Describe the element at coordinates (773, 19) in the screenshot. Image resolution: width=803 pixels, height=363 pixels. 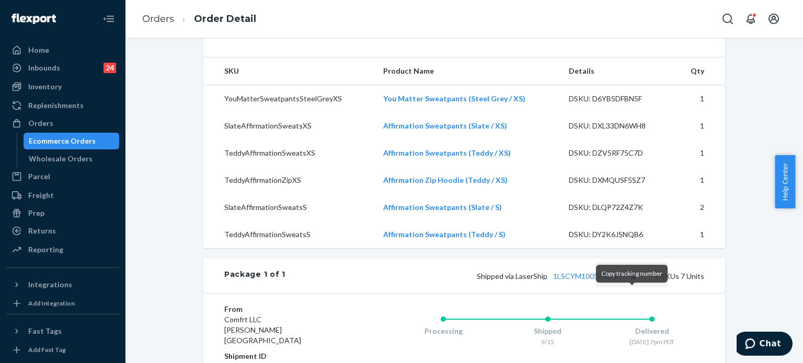
I see `button: Open account menu` at that location.